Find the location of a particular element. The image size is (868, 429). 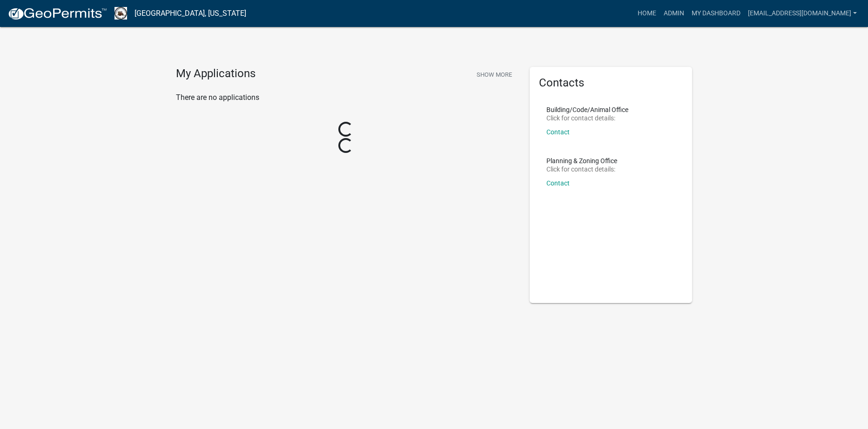

button: Show More is located at coordinates (494, 74).